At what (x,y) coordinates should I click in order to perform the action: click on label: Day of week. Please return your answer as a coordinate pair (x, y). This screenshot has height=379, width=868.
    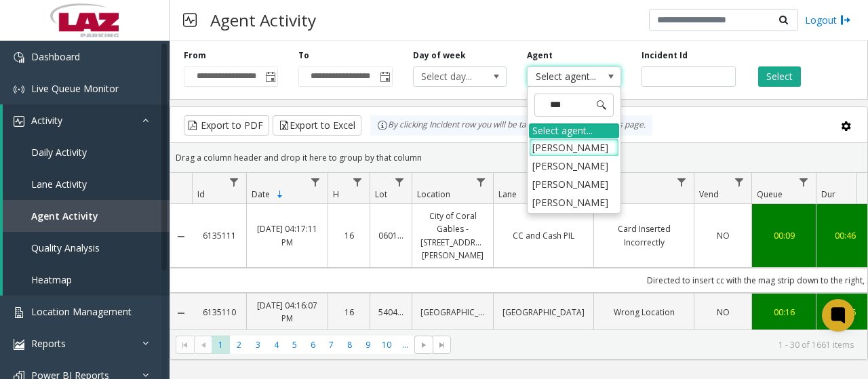
    Looking at the image, I should click on (439, 55).